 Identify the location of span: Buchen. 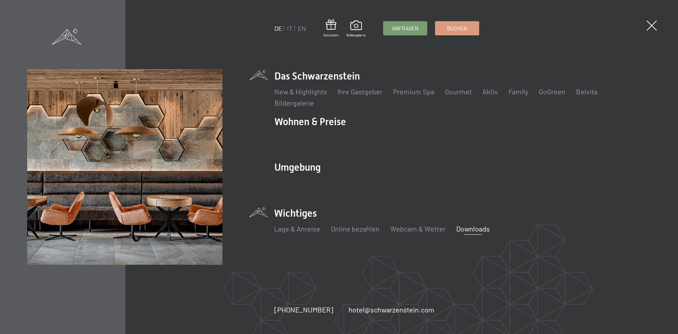
(457, 28).